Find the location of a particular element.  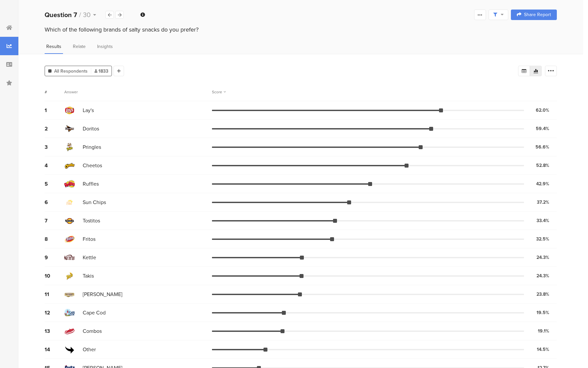

div: 6 is located at coordinates (55, 202).